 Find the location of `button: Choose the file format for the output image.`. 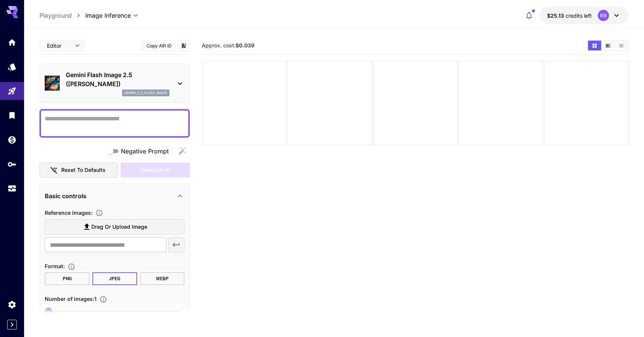

button: Choose the file format for the output image. is located at coordinates (72, 267).